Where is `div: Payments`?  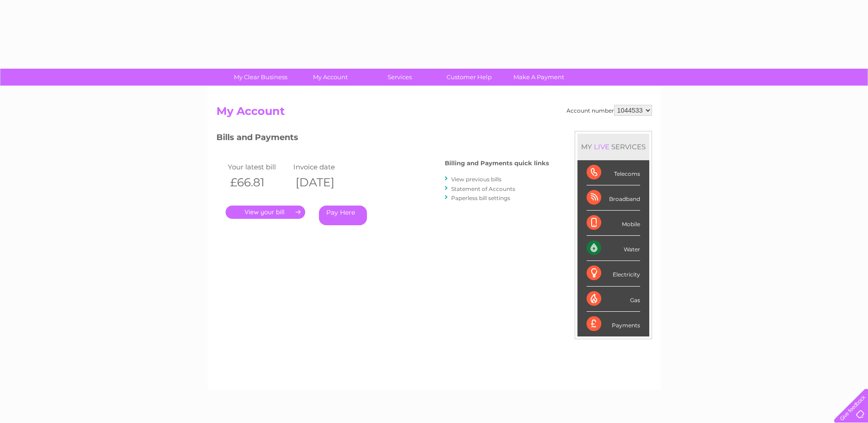 div: Payments is located at coordinates (613, 324).